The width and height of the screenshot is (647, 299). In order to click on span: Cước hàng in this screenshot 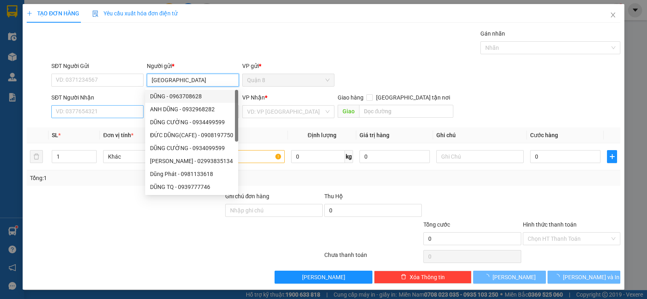, I will do `click(544, 135)`.